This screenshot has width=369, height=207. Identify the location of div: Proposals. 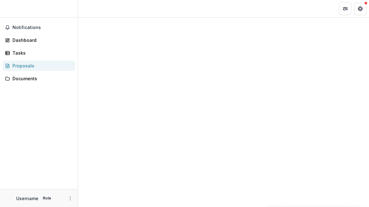
(41, 66).